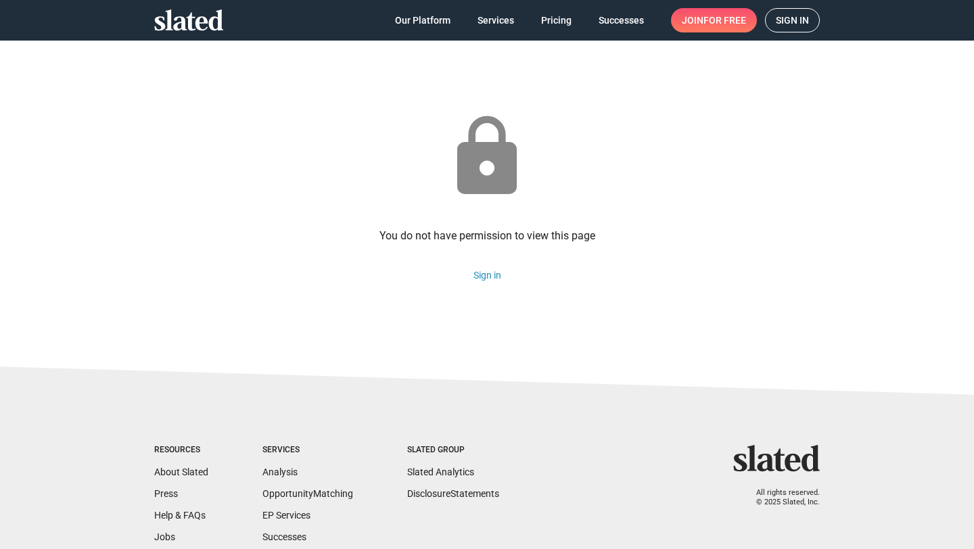 This screenshot has width=974, height=549. What do you see at coordinates (792, 20) in the screenshot?
I see `span: Sign in` at bounding box center [792, 20].